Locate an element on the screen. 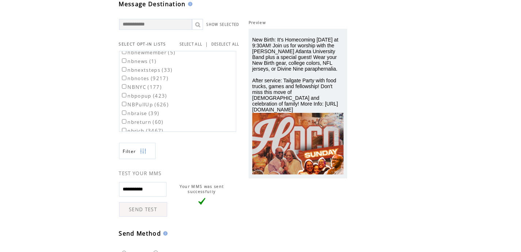 This screenshot has width=521, height=252. input: nbnews (1) is located at coordinates (124, 61).